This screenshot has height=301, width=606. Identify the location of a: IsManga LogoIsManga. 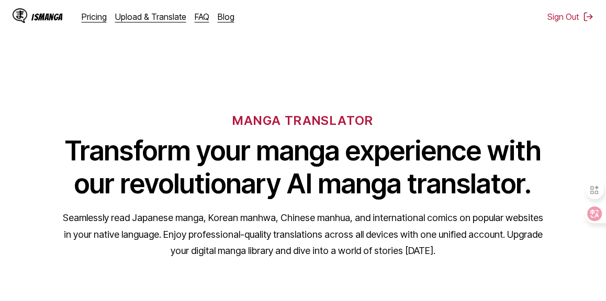
(47, 17).